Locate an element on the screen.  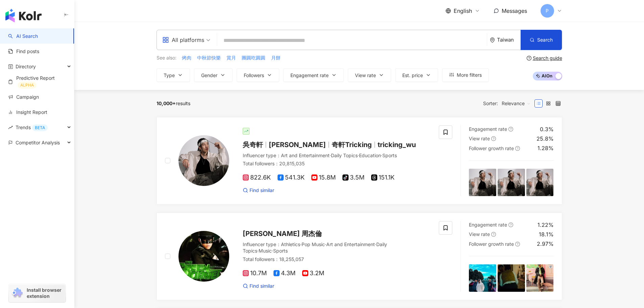
span: Education is located at coordinates (370, 155).